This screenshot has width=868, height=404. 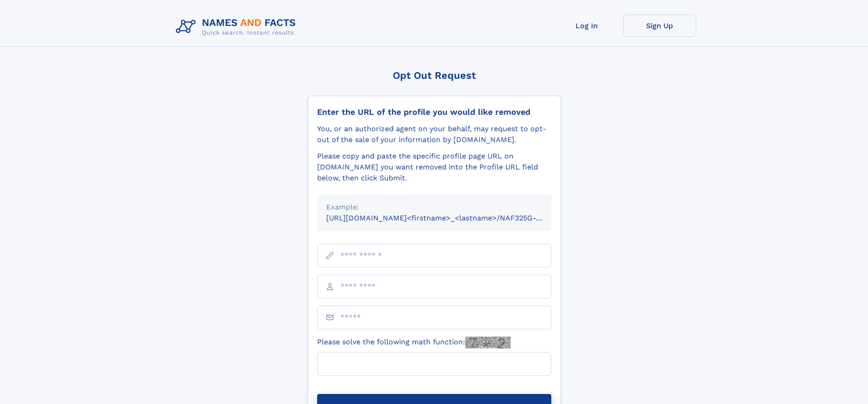 I want to click on div: Example:, so click(x=434, y=207).